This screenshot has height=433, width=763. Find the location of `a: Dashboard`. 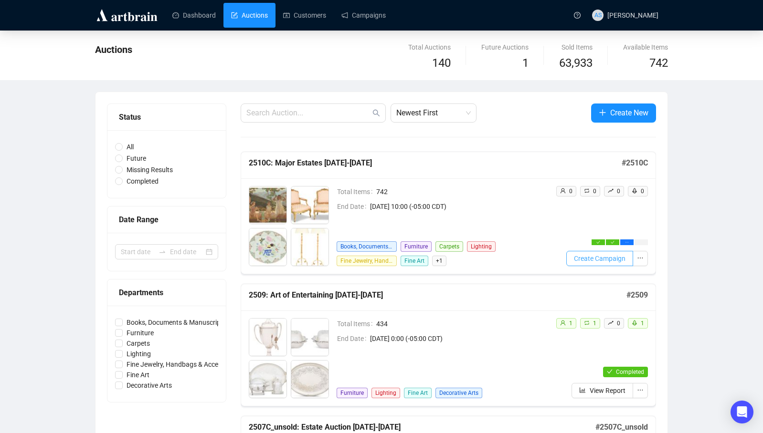

a: Dashboard is located at coordinates (194, 15).